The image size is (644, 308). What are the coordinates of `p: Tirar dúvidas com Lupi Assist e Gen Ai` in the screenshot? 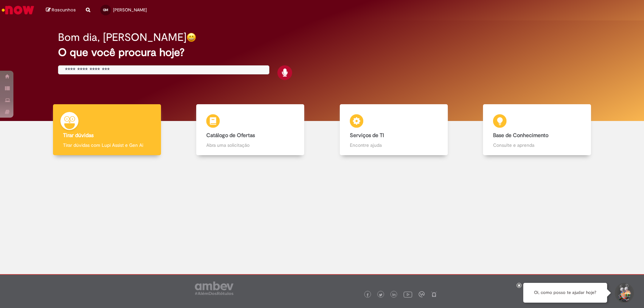 It's located at (107, 145).